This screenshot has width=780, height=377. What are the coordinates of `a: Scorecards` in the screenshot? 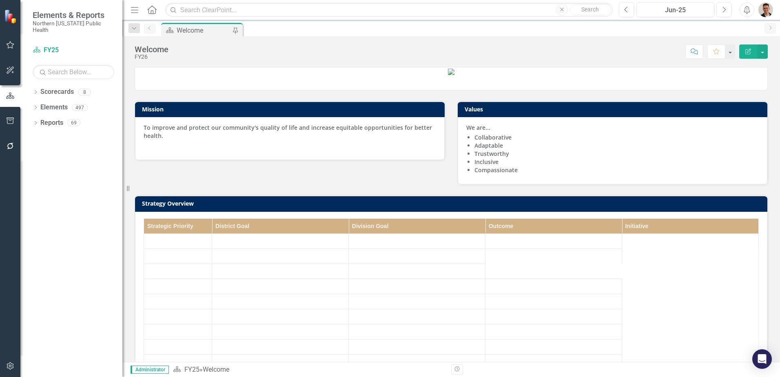 It's located at (57, 92).